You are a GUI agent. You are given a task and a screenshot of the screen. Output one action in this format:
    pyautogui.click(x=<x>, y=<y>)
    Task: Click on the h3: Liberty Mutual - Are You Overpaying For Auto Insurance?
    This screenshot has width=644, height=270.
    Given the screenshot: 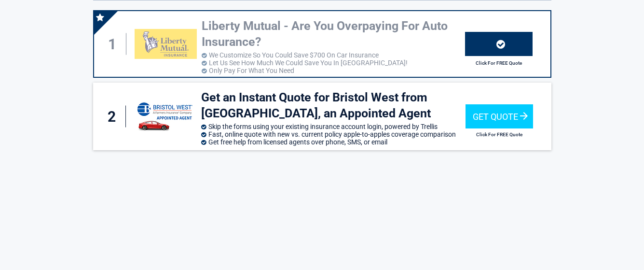 What is the action you would take?
    pyautogui.click(x=334, y=34)
    